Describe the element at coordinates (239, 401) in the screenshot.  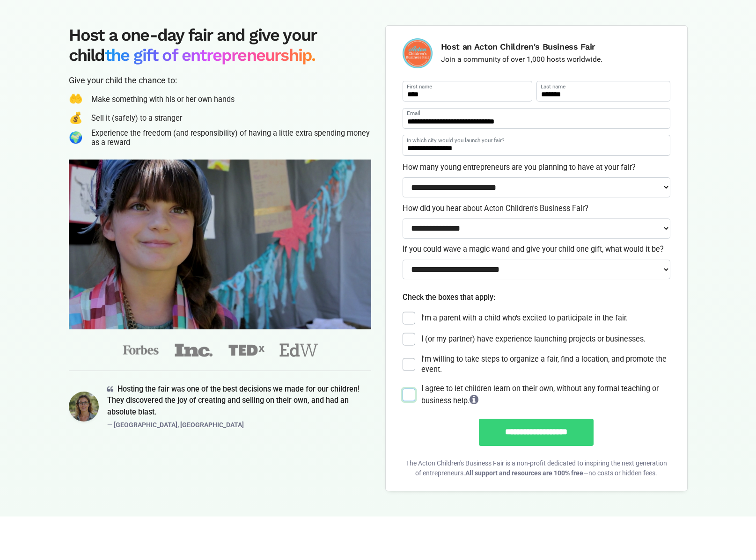
I see `p: Hosting the fair was one of the best decisions we made for our children! They discovered the joy ...` at that location.